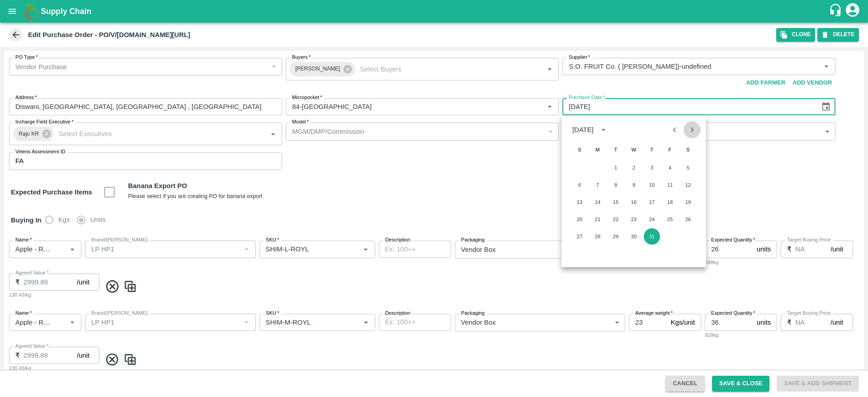  Describe the element at coordinates (670, 168) in the screenshot. I see `button: 4` at that location.